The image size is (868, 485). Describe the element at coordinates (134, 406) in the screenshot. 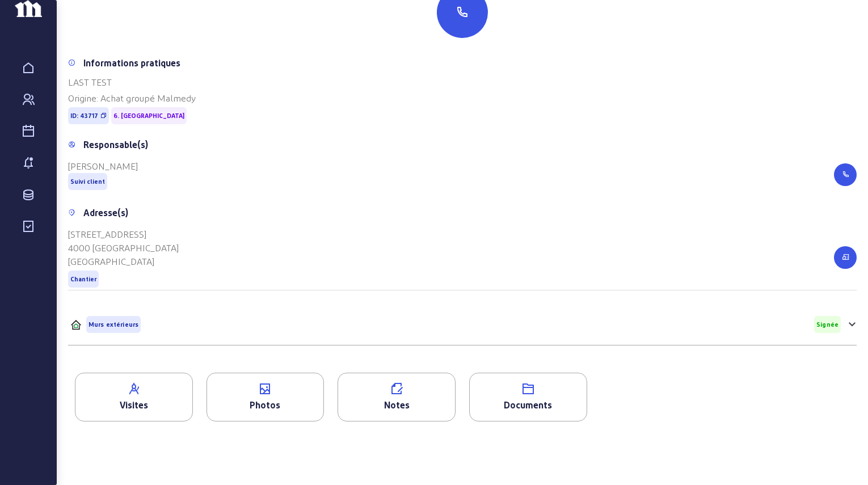

I see `div: Visites` at that location.